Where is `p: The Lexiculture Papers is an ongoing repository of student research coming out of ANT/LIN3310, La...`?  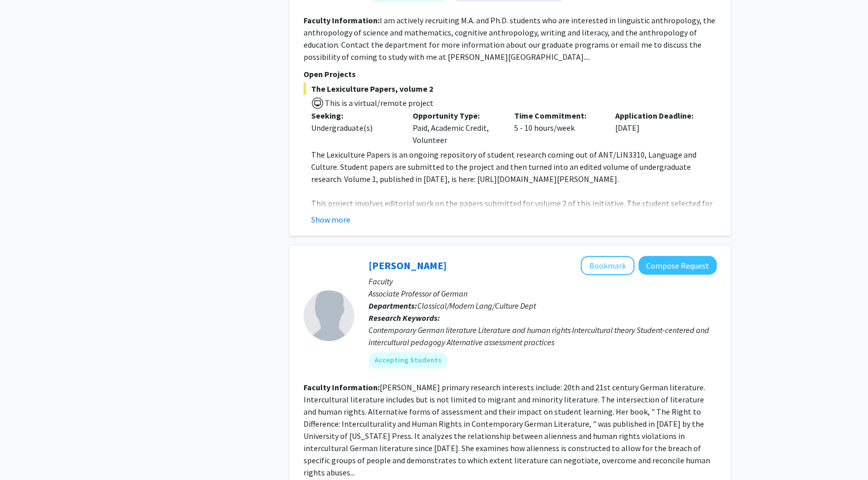 p: The Lexiculture Papers is an ongoing repository of student research coming out of ANT/LIN3310, La... is located at coordinates (513, 167).